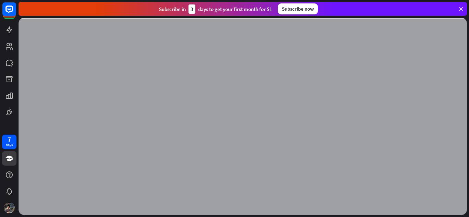  Describe the element at coordinates (192, 9) in the screenshot. I see `div: 3` at that location.